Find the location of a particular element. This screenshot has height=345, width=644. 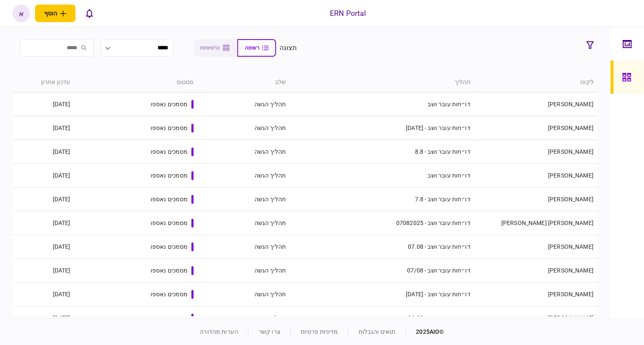

td: דו״חות עובר ושב - 07/08 is located at coordinates (382, 270).